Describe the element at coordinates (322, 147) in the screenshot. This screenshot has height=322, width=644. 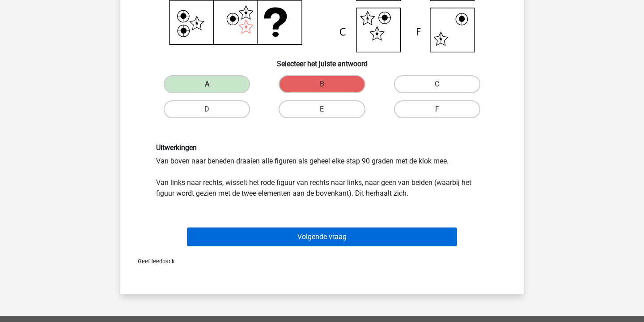
I see `h6: Uitwerkingen` at that location.